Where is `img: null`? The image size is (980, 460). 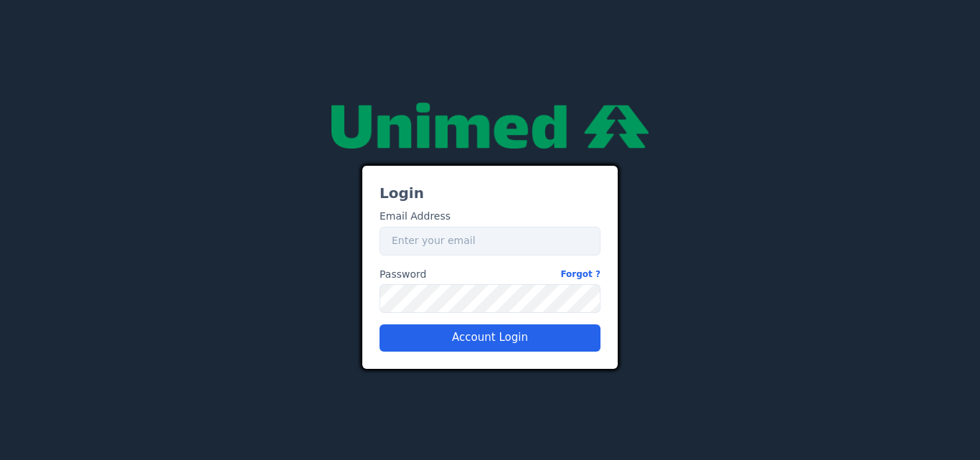
img: null is located at coordinates (490, 125).